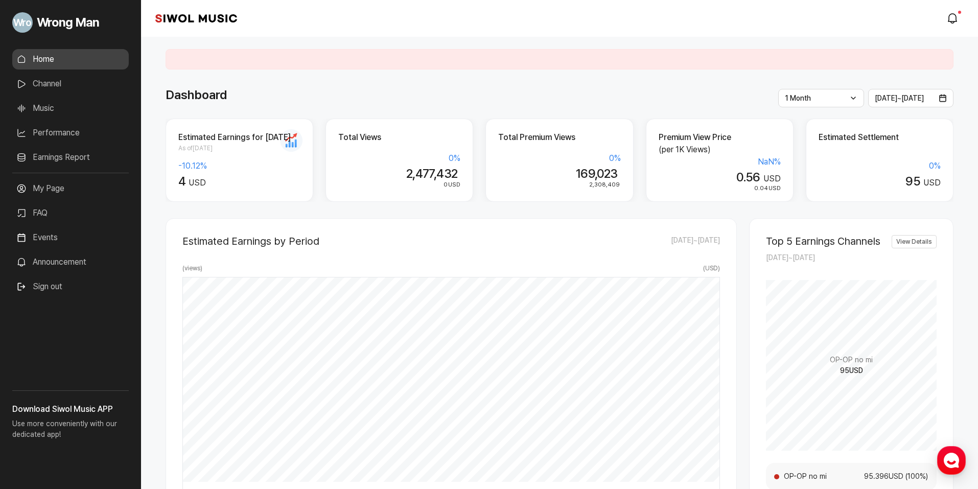 This screenshot has width=978, height=489. Describe the element at coordinates (71, 432) in the screenshot. I see `p: Use more conveniently with our dedicated app!` at that location.